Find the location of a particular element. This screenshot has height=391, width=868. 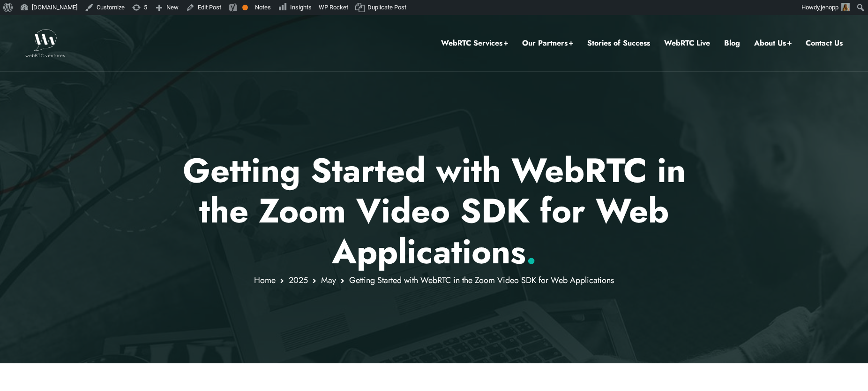

a: Blog is located at coordinates (732, 43).